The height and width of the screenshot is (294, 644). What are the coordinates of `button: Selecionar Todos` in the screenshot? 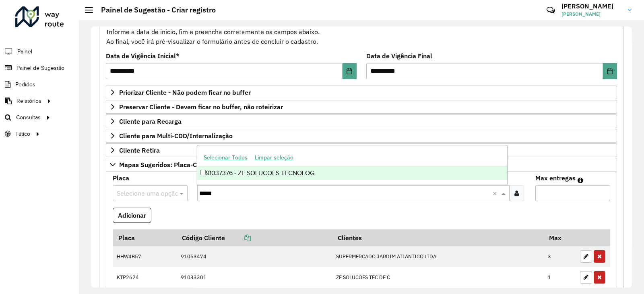 It's located at (225, 158).